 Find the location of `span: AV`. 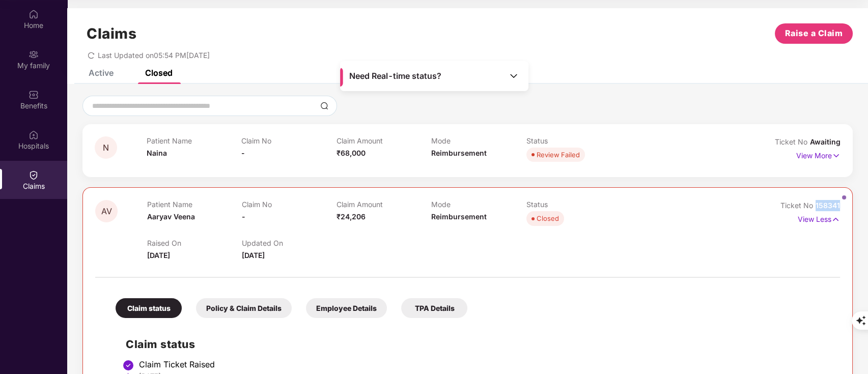

span: AV is located at coordinates (106, 211).